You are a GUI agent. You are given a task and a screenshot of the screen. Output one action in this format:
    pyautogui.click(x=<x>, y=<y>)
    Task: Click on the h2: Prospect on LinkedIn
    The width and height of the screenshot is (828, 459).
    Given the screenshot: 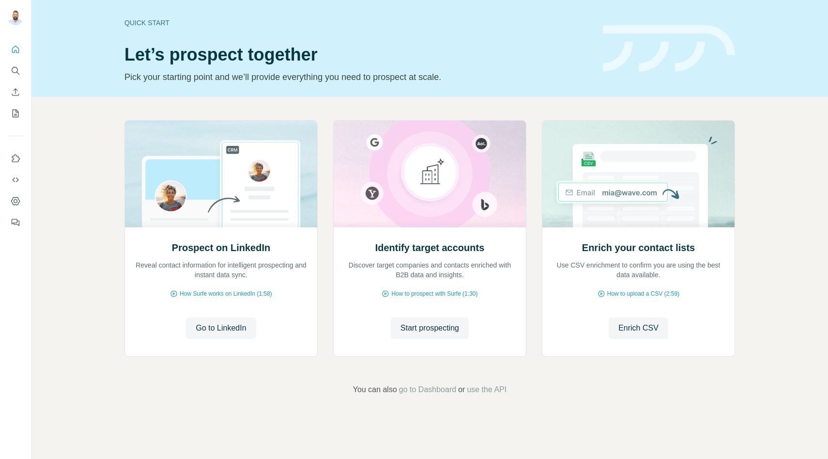 What is the action you would take?
    pyautogui.click(x=221, y=247)
    